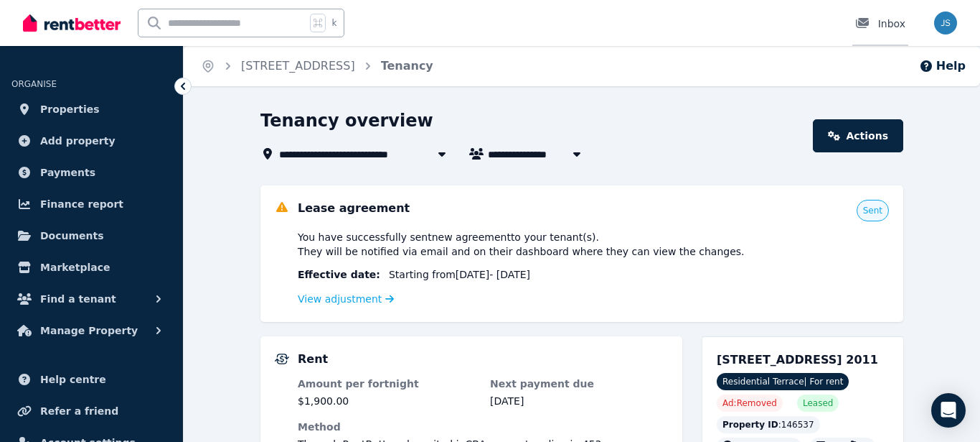 Image resolution: width=980 pixels, height=442 pixels. What do you see at coordinates (92, 411) in the screenshot?
I see `a: Refer a friend` at bounding box center [92, 411].